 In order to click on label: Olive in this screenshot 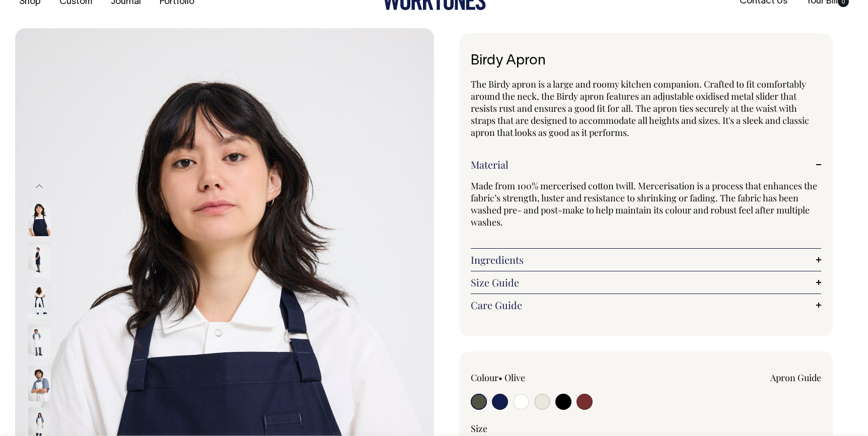, I will do `click(515, 378)`.